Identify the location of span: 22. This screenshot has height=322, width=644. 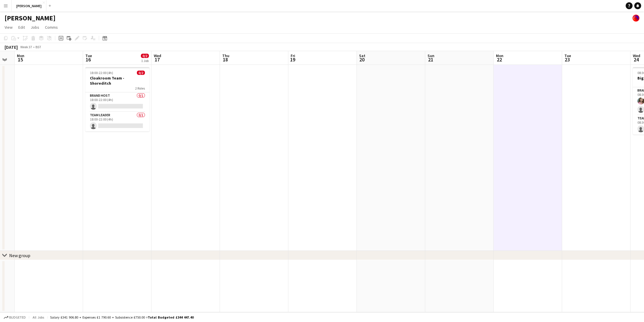
(499, 59).